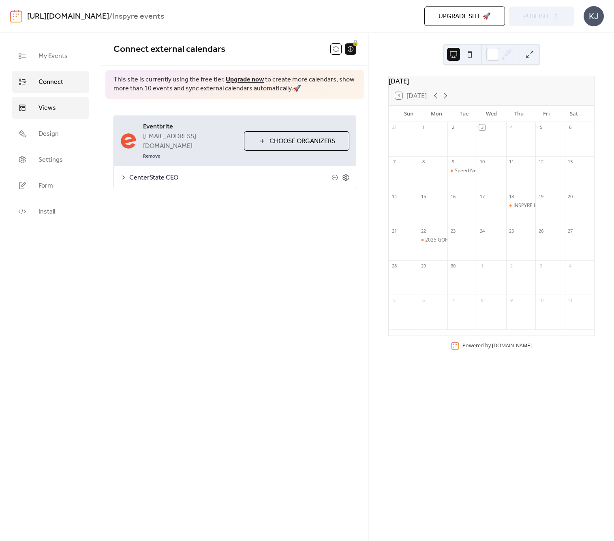  I want to click on div: 25, so click(511, 231).